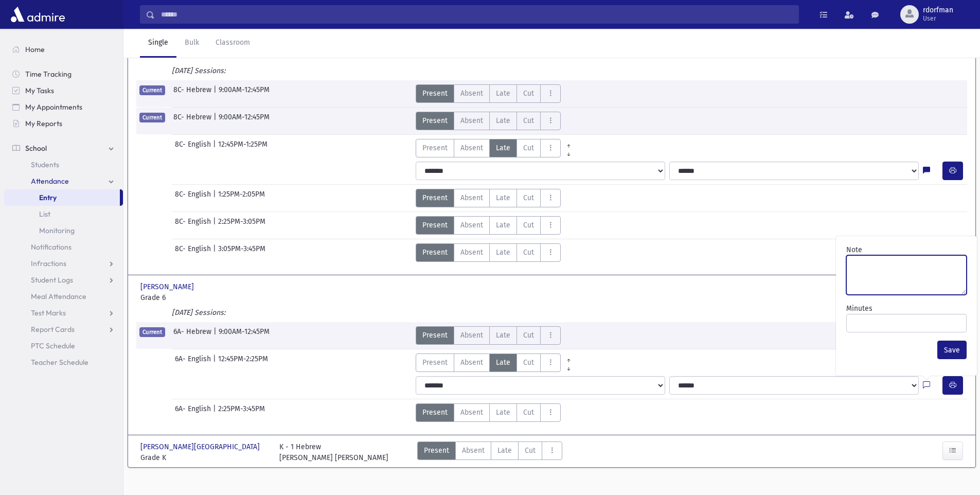  Describe the element at coordinates (63, 362) in the screenshot. I see `a: Teacher Schedule` at that location.